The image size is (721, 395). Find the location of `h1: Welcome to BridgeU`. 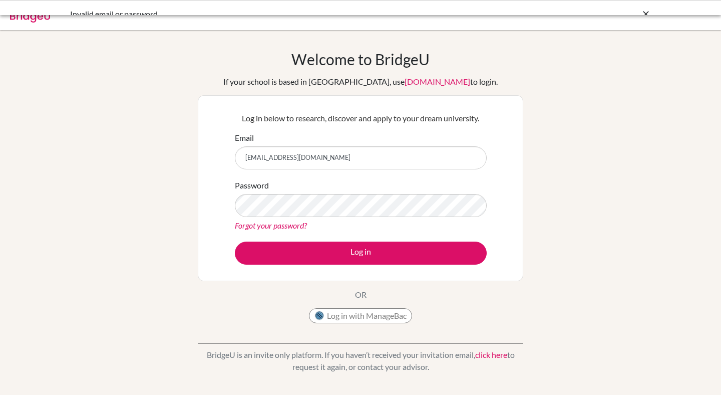

h1: Welcome to BridgeU is located at coordinates (361, 59).